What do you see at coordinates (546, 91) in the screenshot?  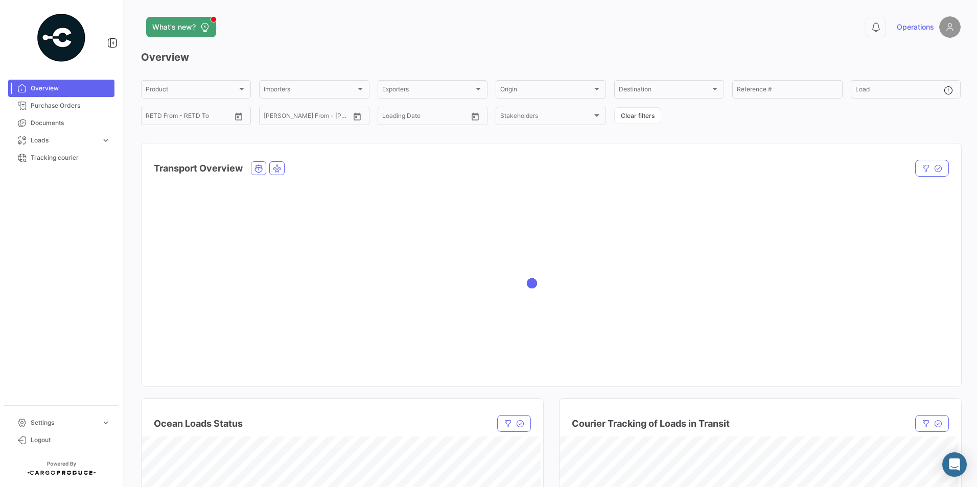 I see `span: Origin` at bounding box center [546, 91].